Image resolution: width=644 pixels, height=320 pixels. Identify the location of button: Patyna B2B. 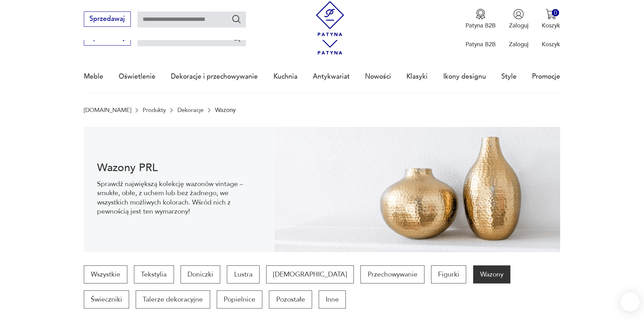
(480, 19).